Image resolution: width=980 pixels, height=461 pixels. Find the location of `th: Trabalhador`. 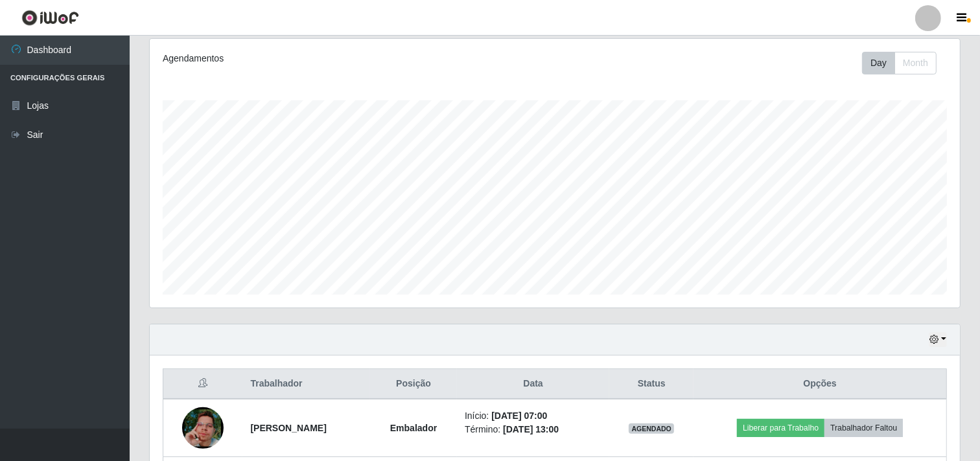

th: Trabalhador is located at coordinates (306, 384).